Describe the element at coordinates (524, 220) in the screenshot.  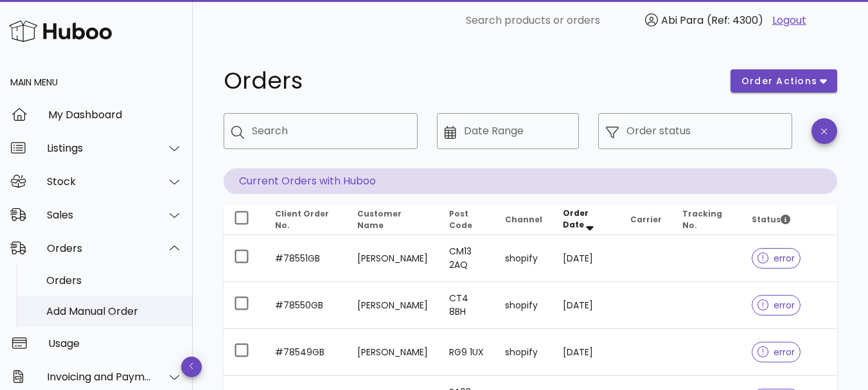
I see `th: Channel` at that location.